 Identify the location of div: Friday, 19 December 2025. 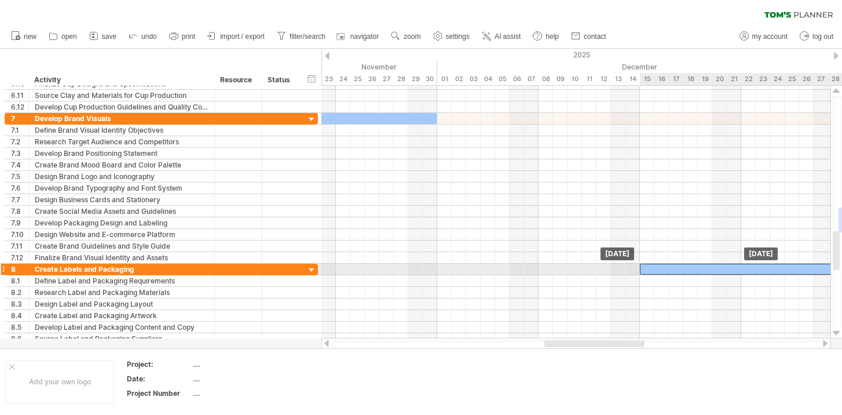
(705, 79).